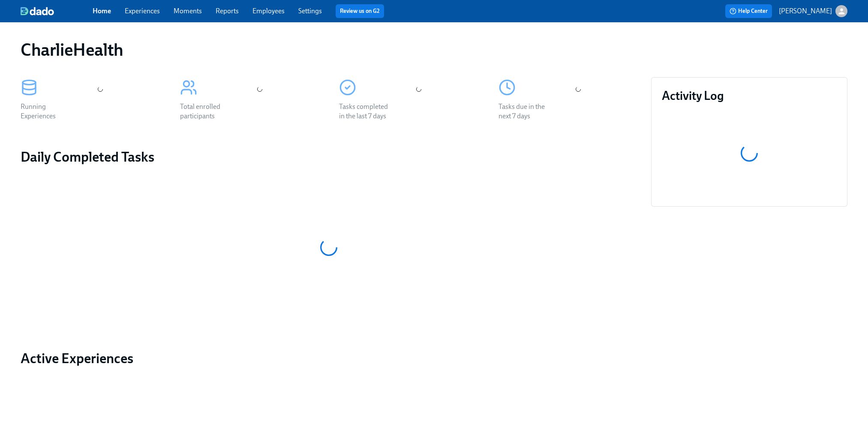  What do you see at coordinates (748, 11) in the screenshot?
I see `button: Help Center` at bounding box center [748, 11].